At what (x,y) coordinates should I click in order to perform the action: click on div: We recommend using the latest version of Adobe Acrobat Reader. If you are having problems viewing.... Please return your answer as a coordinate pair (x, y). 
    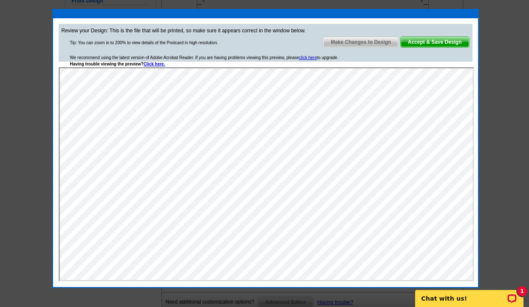
    Looking at the image, I should click on (204, 61).